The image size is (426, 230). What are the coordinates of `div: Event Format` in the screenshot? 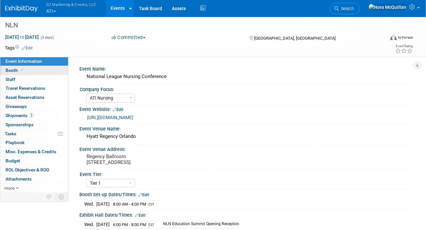 It's located at (383, 39).